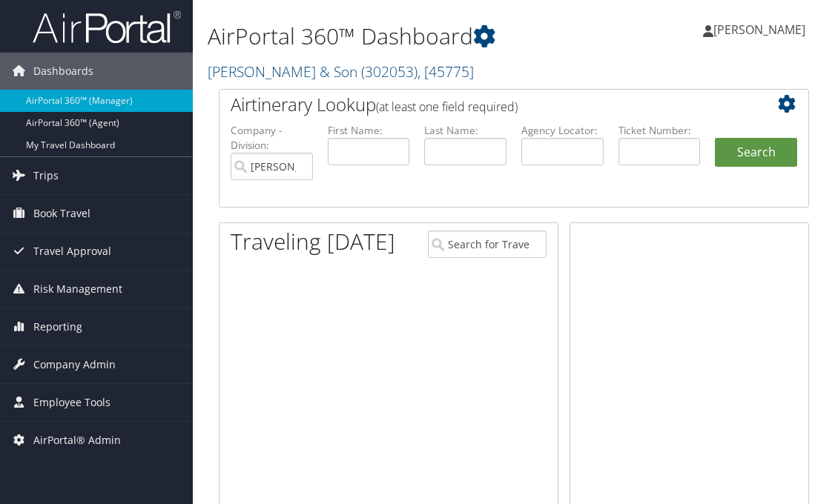 The image size is (835, 504). I want to click on span: Employee Tools, so click(72, 403).